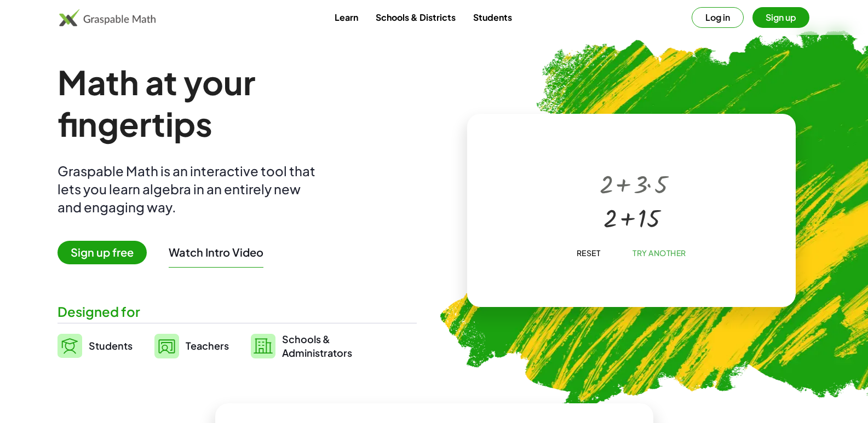 Image resolution: width=868 pixels, height=423 pixels. Describe the element at coordinates (237, 311) in the screenshot. I see `div: Designed for` at that location.